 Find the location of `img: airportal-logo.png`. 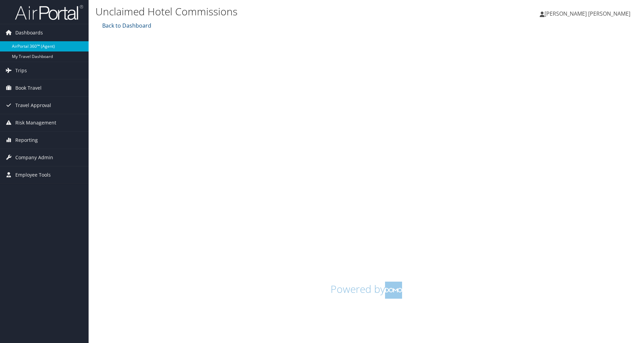

img: airportal-logo.png is located at coordinates (49, 12).